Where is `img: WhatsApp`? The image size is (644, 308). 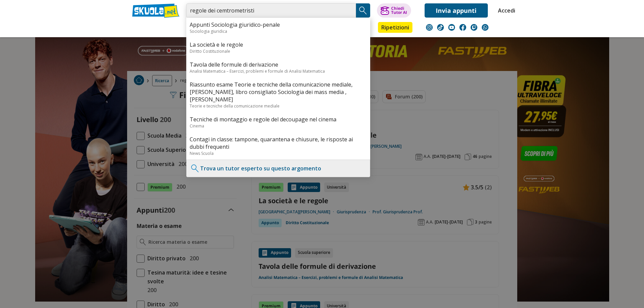 img: WhatsApp is located at coordinates (485, 27).